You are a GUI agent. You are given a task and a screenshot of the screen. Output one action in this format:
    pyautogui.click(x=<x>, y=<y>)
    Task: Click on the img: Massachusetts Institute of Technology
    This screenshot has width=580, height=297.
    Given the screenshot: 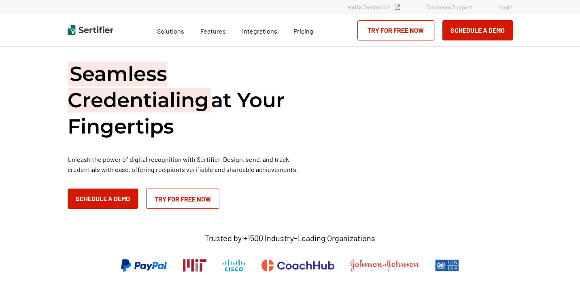 What is the action you would take?
    pyautogui.click(x=195, y=265)
    